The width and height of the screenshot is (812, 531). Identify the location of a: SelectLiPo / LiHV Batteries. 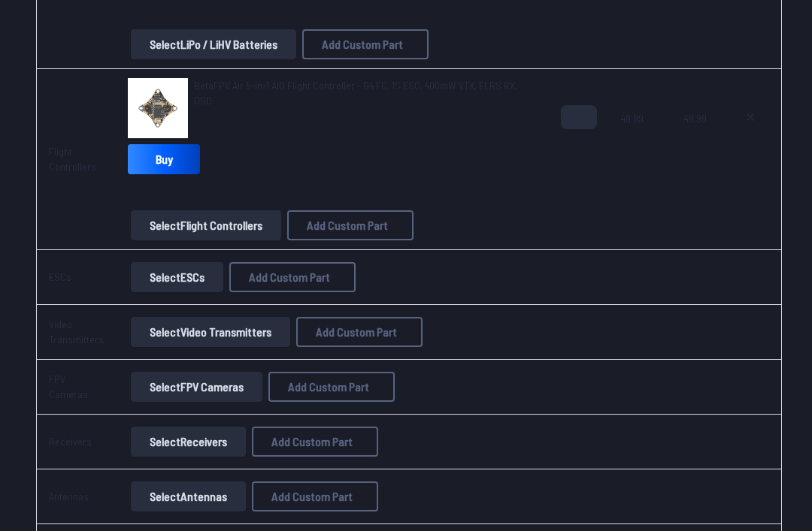
(214, 44).